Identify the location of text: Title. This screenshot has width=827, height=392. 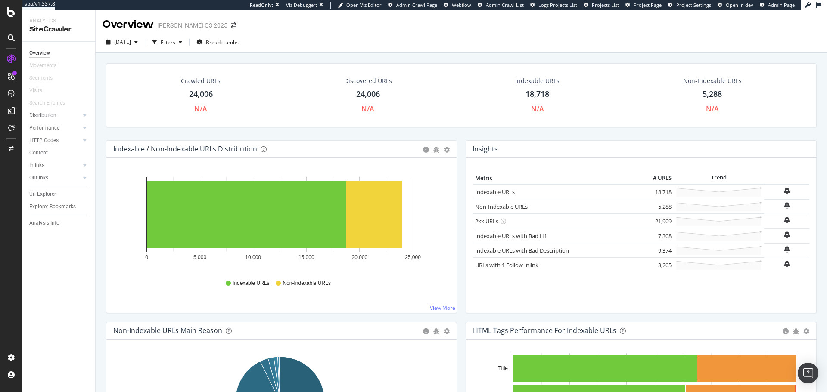
(503, 369).